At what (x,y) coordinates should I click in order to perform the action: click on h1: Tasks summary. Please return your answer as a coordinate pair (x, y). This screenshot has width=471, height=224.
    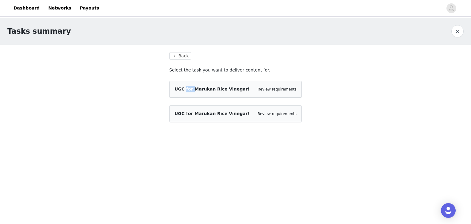
    Looking at the image, I should click on (39, 31).